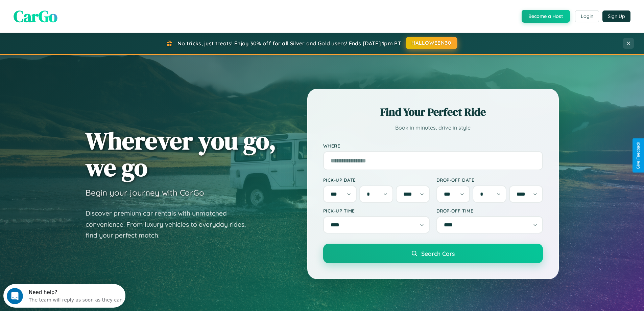  Describe the element at coordinates (638, 155) in the screenshot. I see `div: Give Feedback` at that location.